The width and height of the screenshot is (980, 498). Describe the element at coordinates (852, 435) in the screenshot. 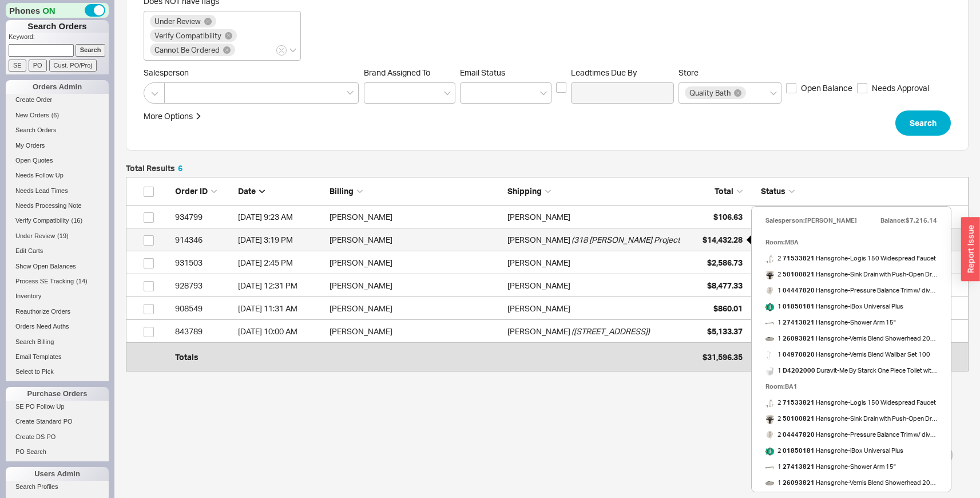

I see `a: 2 04447820 Hansgrohe-Pressure Balance Trim w/ diverter` at that location.